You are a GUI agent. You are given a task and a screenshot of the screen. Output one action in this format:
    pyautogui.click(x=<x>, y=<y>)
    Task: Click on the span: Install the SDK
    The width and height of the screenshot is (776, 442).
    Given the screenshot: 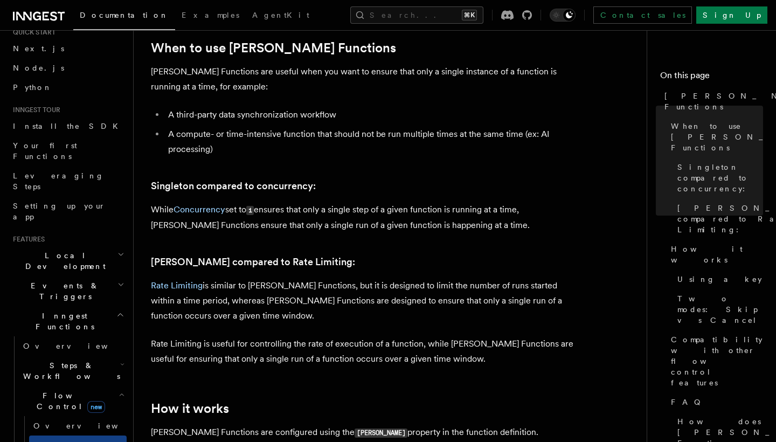 What is the action you would take?
    pyautogui.click(x=68, y=126)
    